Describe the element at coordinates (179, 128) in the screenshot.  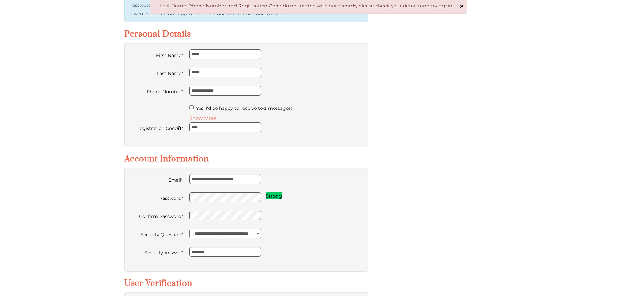
I see `button: Registration Code*` at that location.